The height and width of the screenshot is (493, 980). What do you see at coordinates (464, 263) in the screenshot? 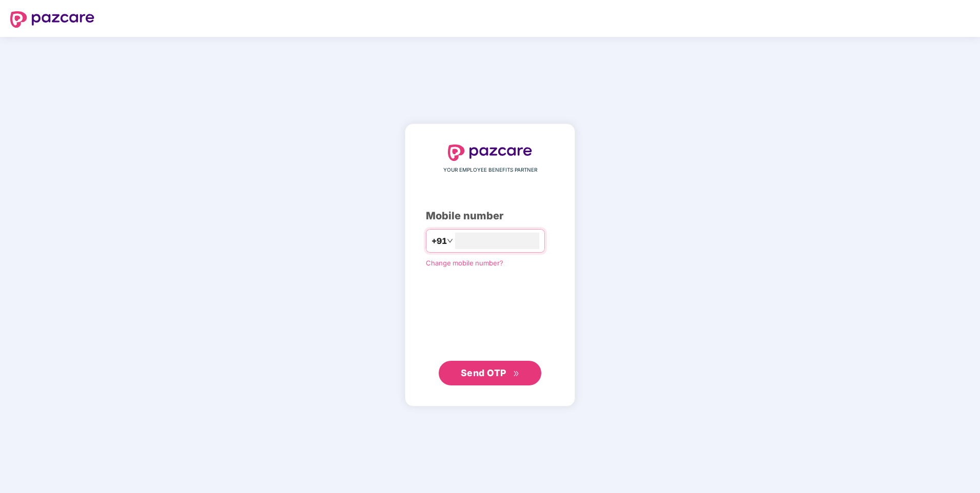
I see `span: Change mobile number?` at bounding box center [464, 263].